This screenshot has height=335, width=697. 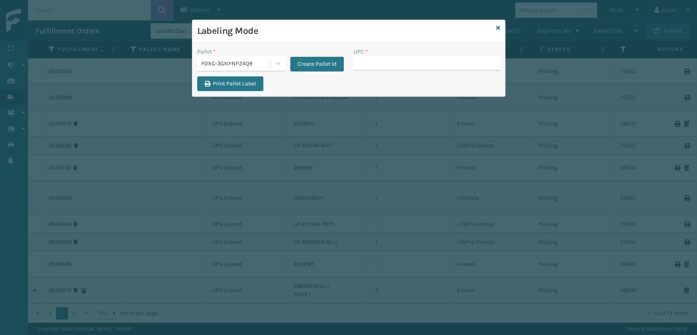 What do you see at coordinates (361, 51) in the screenshot?
I see `label: UPC` at bounding box center [361, 51].